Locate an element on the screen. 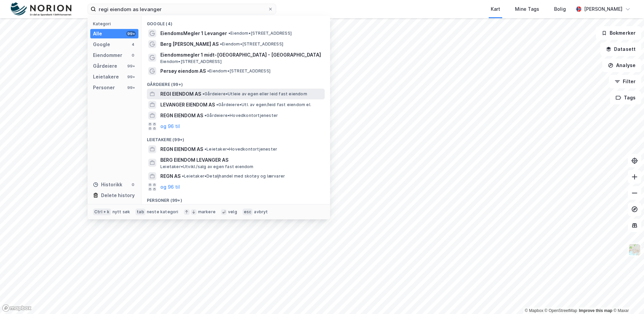  button: Bokmerker is located at coordinates (618, 33).